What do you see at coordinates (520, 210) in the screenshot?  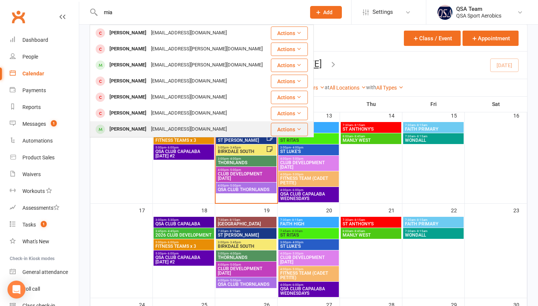 I see `div: 23` at bounding box center [520, 210].